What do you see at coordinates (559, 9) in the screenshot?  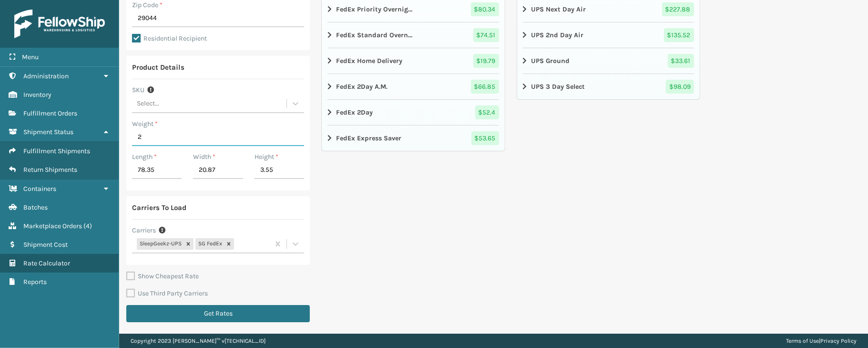 I see `strong: UPS Next Day Air` at bounding box center [559, 9].